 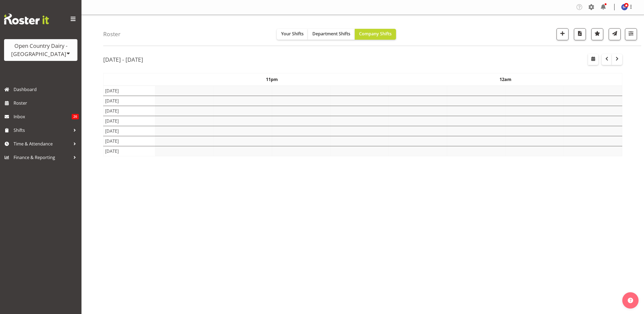 I want to click on button: Download a PDF of the roster according to the set date range., so click(x=580, y=34).